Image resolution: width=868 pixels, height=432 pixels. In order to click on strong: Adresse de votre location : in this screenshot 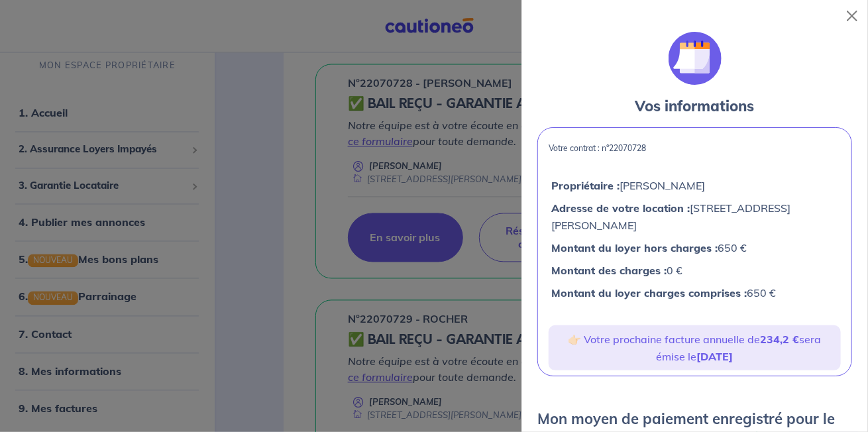, I will do `click(620, 208)`.